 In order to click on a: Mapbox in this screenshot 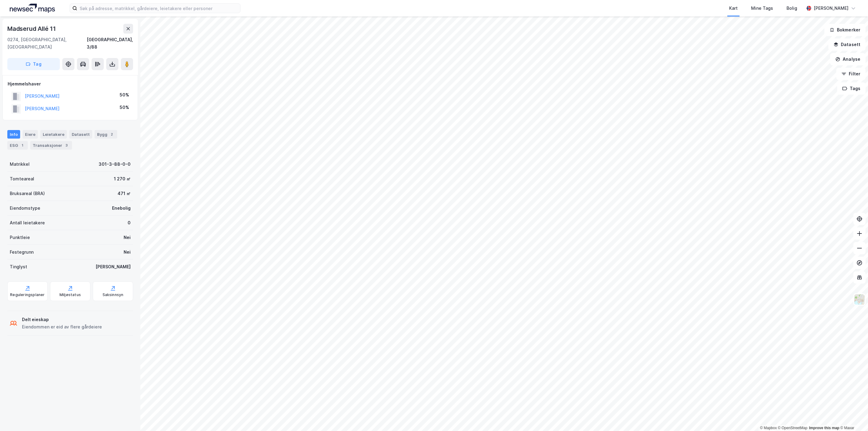, I will do `click(768, 428)`.